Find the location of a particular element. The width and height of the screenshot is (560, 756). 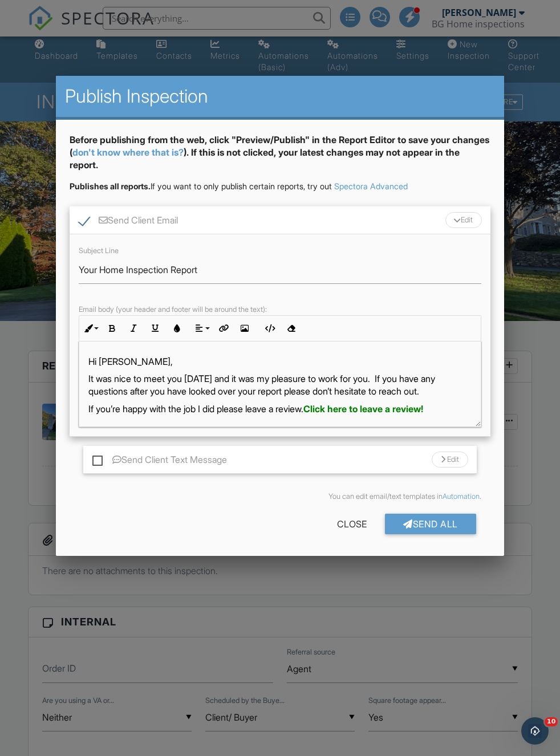

button: Clear Formatting is located at coordinates (291, 329).